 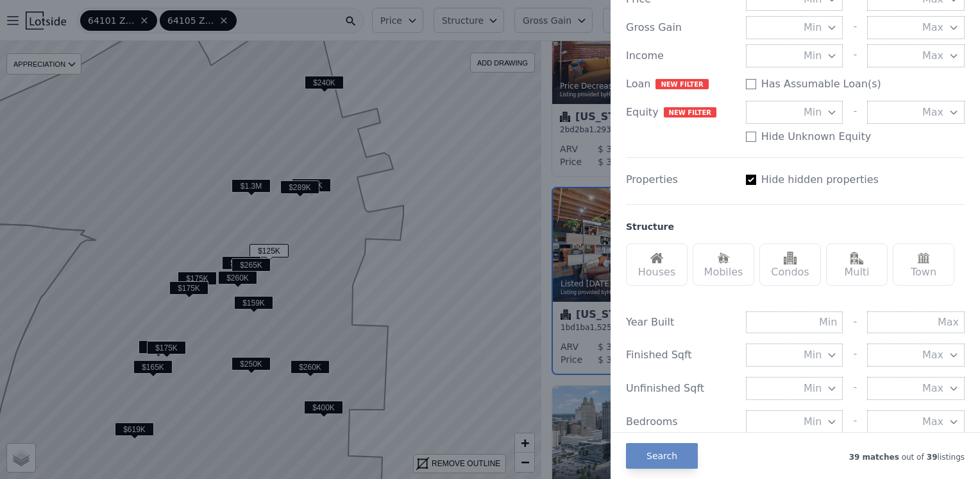 What do you see at coordinates (791, 258) in the screenshot?
I see `img: Condos` at bounding box center [791, 258].